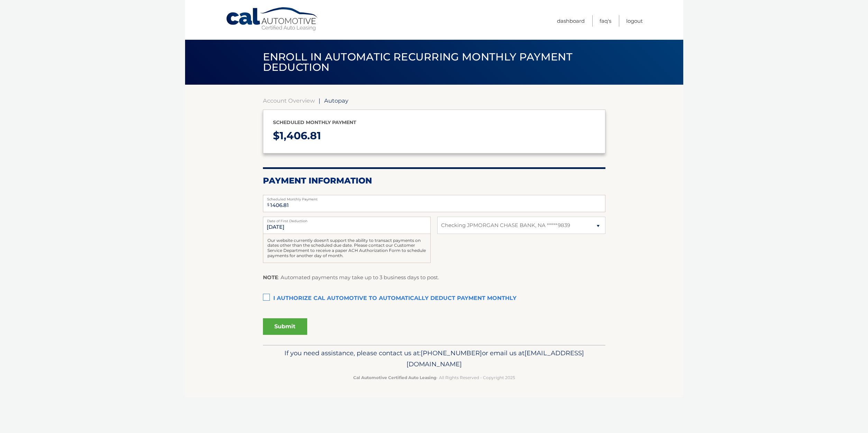 The image size is (868, 433). I want to click on a: Logout, so click(634, 21).